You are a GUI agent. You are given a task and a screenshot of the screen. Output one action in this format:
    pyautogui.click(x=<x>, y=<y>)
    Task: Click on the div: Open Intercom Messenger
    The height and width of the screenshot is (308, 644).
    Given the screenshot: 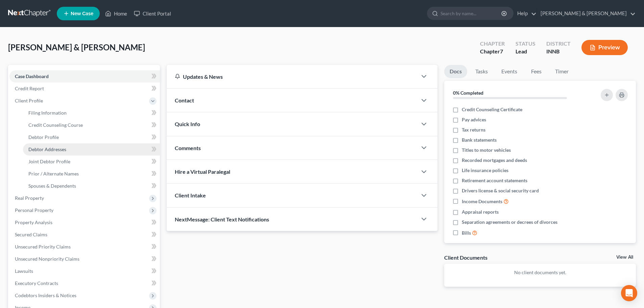 What is the action you would take?
    pyautogui.click(x=629, y=293)
    